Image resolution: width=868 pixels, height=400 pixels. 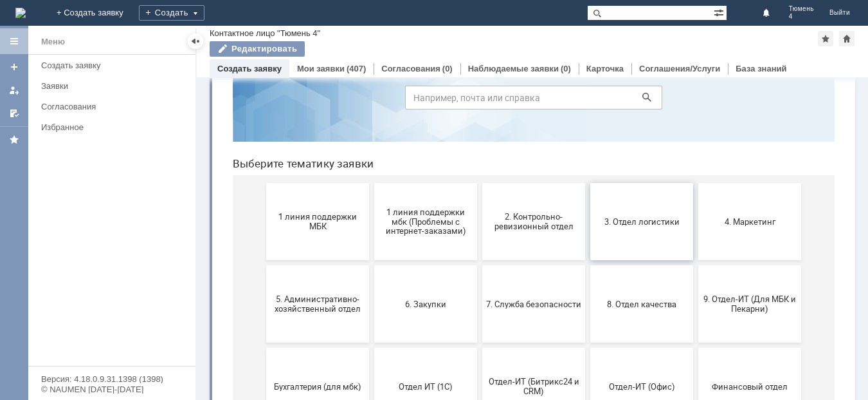 What do you see at coordinates (311, 275) in the screenshot?
I see `button: 7. Служба безопасности` at bounding box center [311, 275].